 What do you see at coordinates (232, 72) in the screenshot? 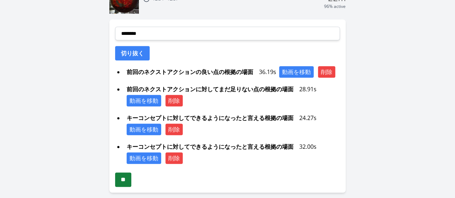
I see `div: 36.19s` at bounding box center [232, 72].